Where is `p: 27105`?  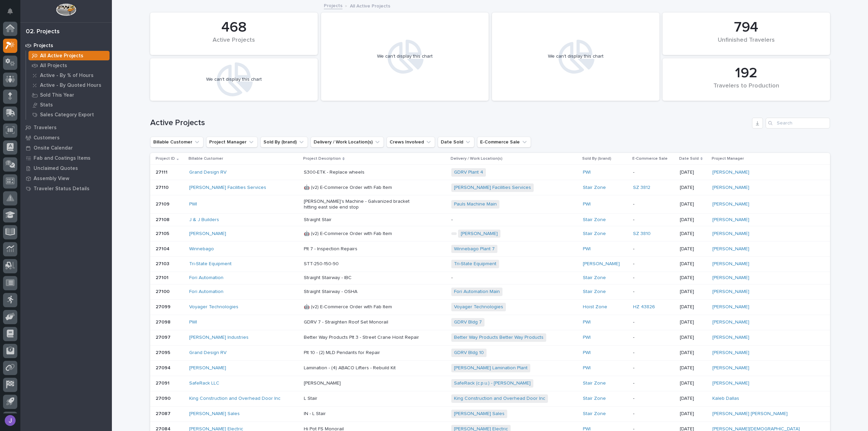 p: 27105 is located at coordinates (163, 233).